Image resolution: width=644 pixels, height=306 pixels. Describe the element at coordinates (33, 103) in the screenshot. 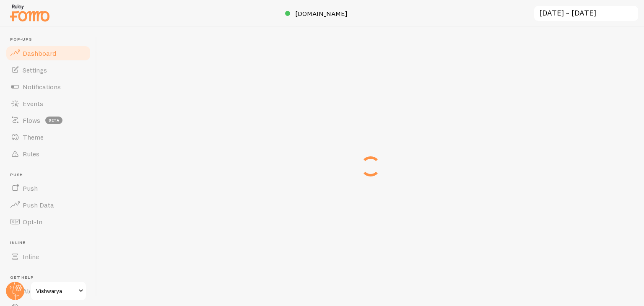

I see `span: Events` at that location.